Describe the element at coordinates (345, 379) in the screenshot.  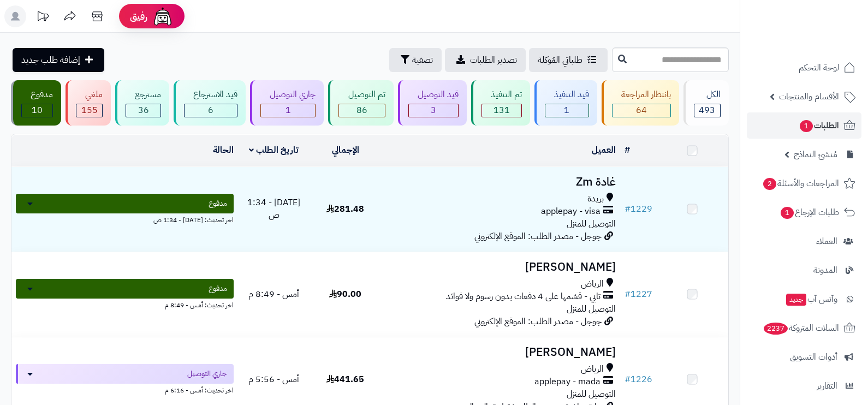
I see `span: 441.65` at that location.